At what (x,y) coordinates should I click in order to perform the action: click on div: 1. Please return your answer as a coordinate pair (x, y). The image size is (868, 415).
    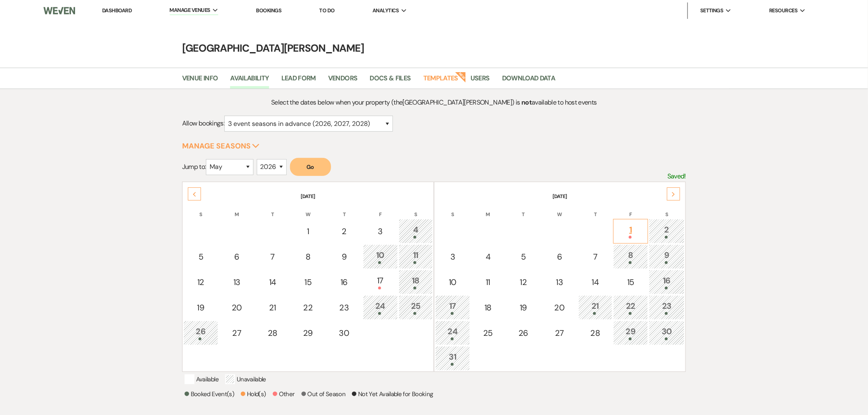
    Looking at the image, I should click on (308, 231).